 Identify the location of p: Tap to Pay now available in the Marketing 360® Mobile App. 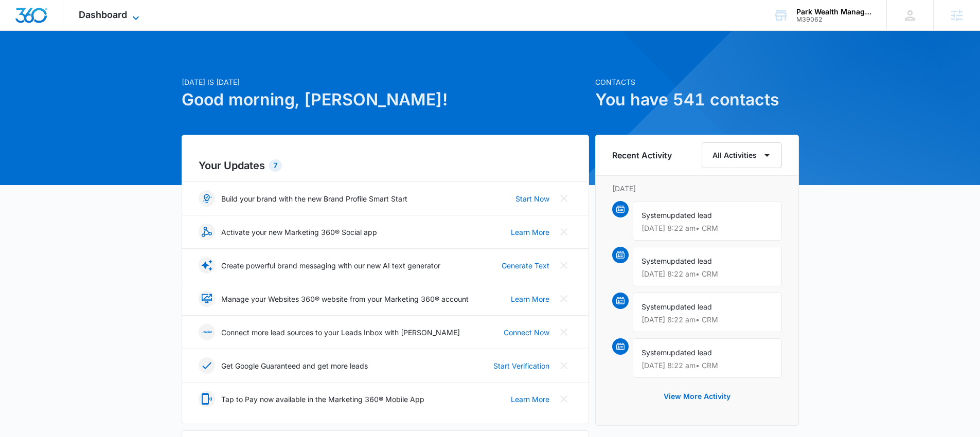
(323, 399).